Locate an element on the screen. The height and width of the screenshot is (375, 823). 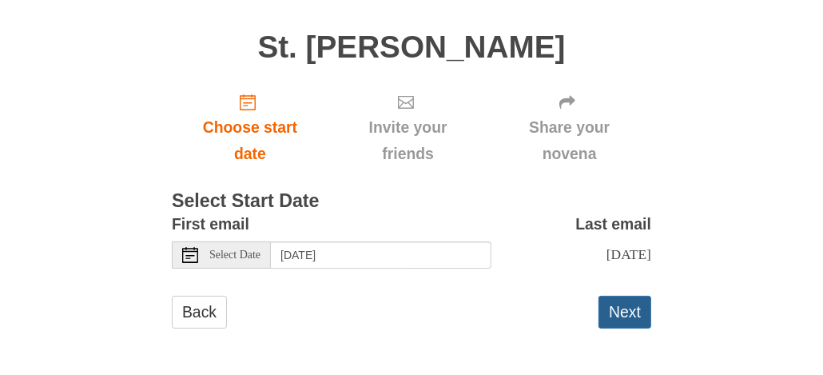
span: Choose start date is located at coordinates (250, 141).